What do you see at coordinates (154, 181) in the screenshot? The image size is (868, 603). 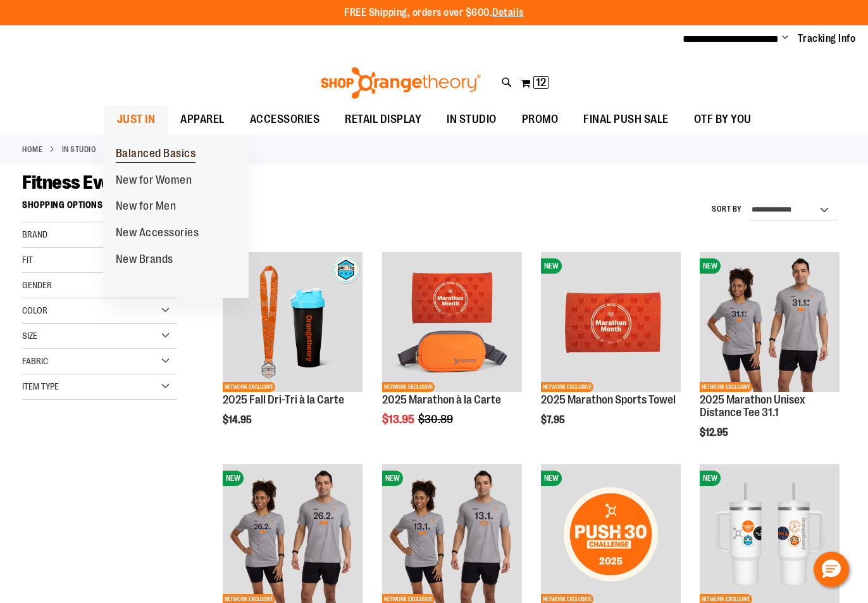 I see `span: New for Women` at bounding box center [154, 181].